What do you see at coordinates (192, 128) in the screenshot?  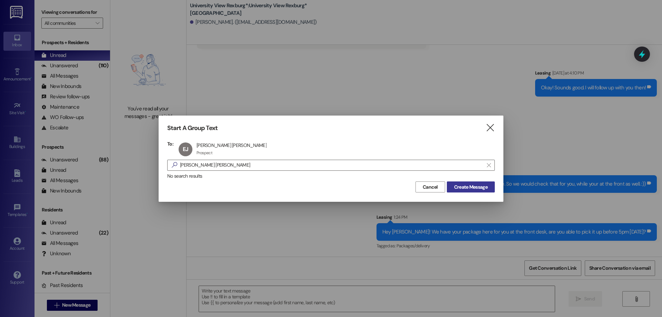 I see `h3: Start A Group Text` at bounding box center [192, 128].